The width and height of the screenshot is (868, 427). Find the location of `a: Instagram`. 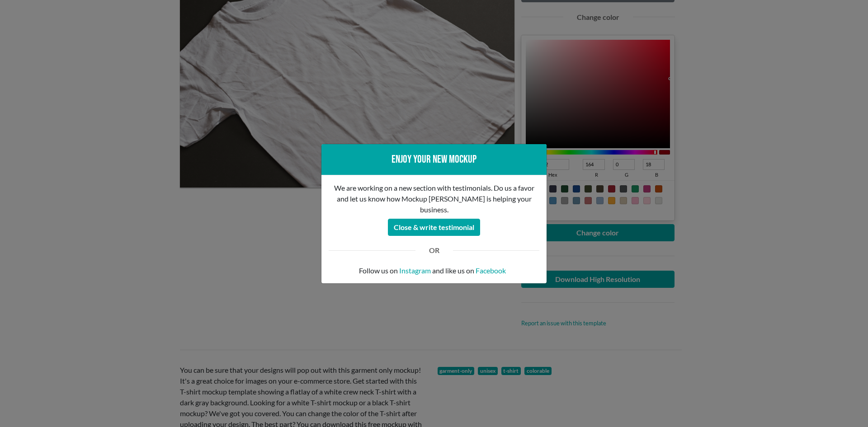

a: Instagram is located at coordinates (415, 271).